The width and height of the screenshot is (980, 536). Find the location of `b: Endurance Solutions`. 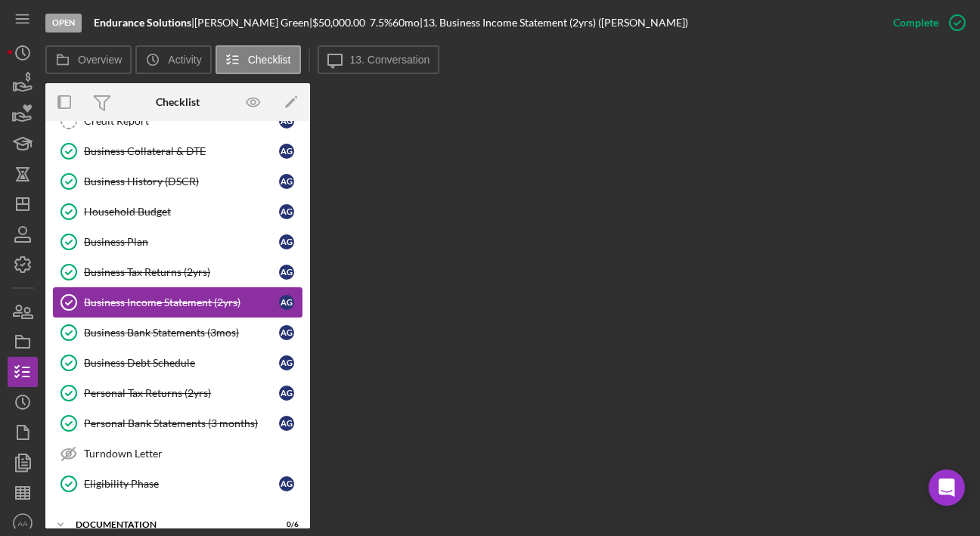

b: Endurance Solutions is located at coordinates (142, 22).